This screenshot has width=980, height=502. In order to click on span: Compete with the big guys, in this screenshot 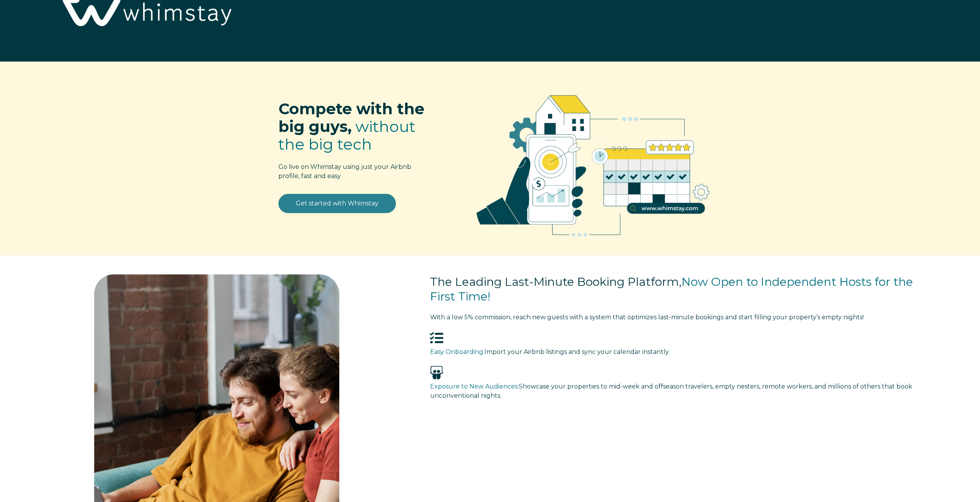, I will do `click(351, 117)`.